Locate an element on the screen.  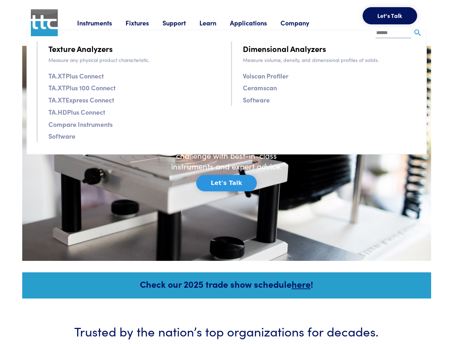
a: TA.HDPlus Connect is located at coordinates (77, 112).